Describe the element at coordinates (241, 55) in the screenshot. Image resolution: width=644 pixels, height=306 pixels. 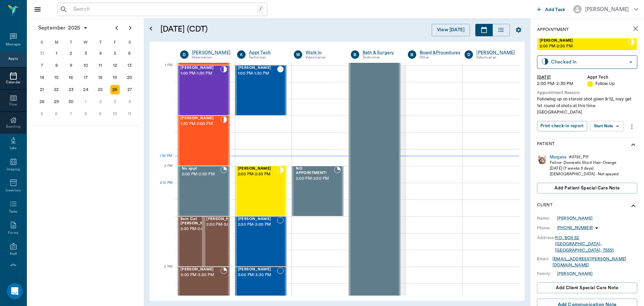
I see `div: A` at that location.